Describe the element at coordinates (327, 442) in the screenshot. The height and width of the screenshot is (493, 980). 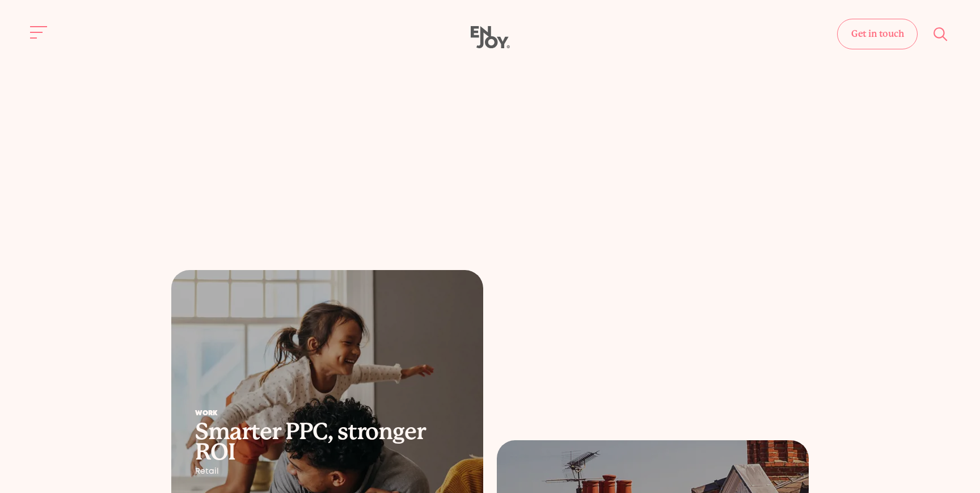
I see `h2: Smarter PPC, stronger ROI` at that location.